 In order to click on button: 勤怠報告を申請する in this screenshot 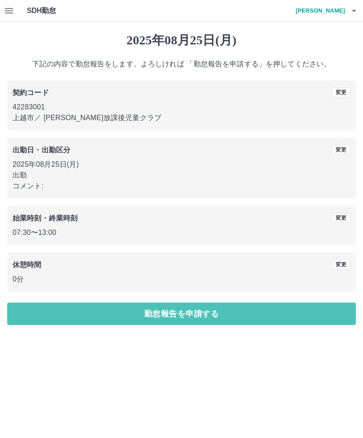, I will do `click(181, 314)`.